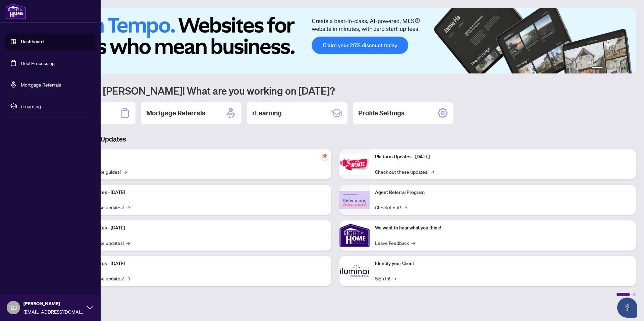 The image size is (644, 321). Describe the element at coordinates (607, 68) in the screenshot. I see `button: 2` at that location.